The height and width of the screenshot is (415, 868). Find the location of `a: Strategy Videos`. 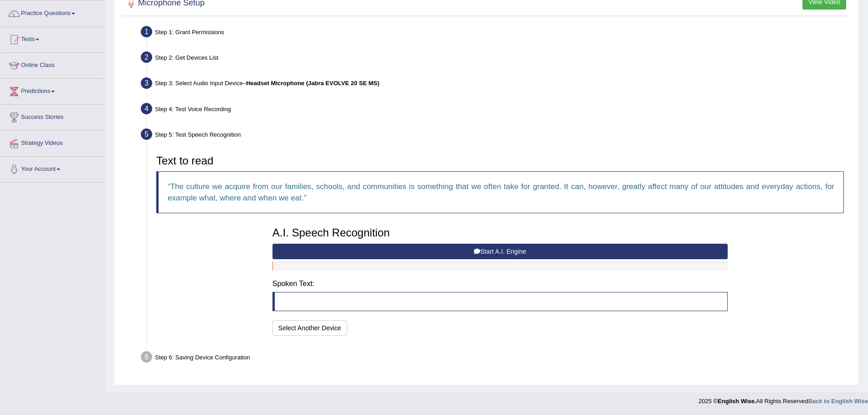

a: Strategy Videos is located at coordinates (52, 142).